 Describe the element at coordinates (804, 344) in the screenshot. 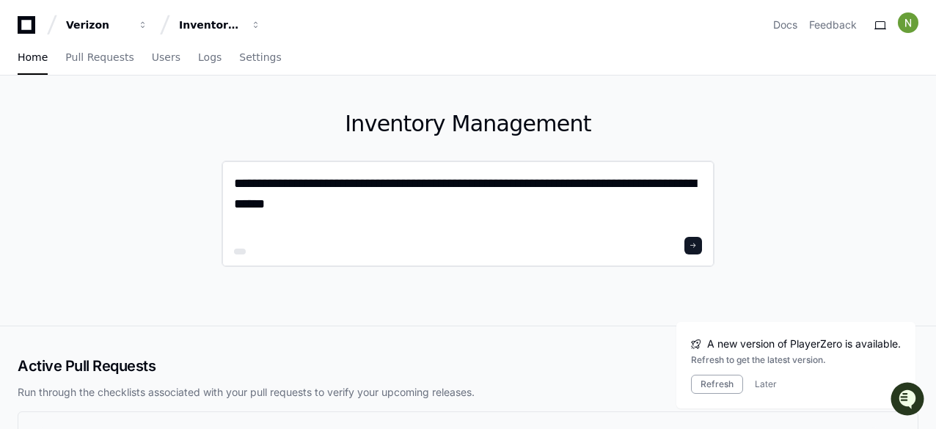

I see `span: A new version of PlayerZero is available.` at that location.